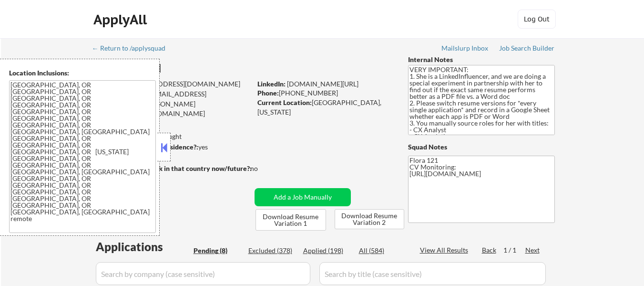 This screenshot has width=644, height=286. What do you see at coordinates (302, 197) in the screenshot?
I see `button: Add a Job Manually` at bounding box center [302, 197].